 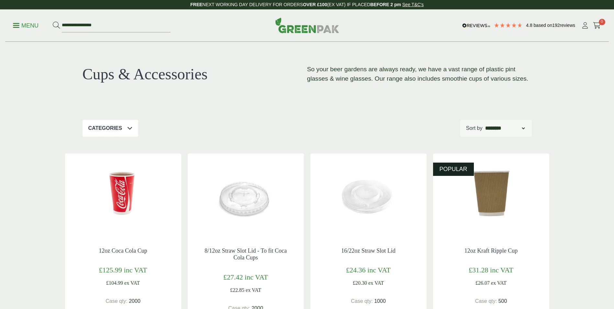 What do you see at coordinates (478, 270) in the screenshot?
I see `span: £31.28` at bounding box center [478, 270].